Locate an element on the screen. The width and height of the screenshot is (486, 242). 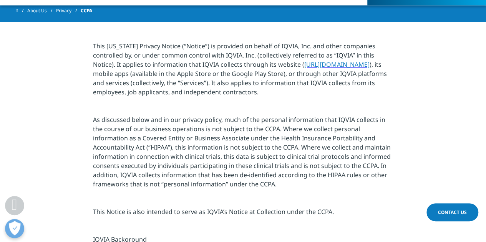
a: About Us is located at coordinates (41, 11).